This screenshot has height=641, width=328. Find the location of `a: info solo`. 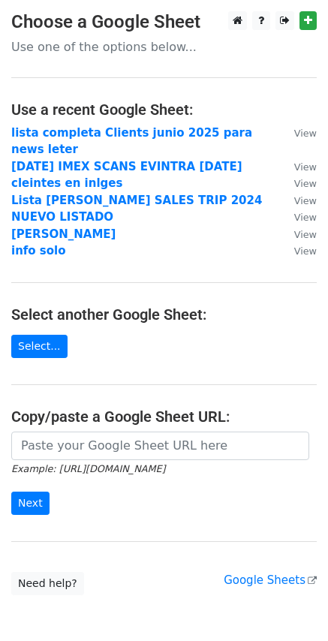

a: info solo is located at coordinates (38, 251).